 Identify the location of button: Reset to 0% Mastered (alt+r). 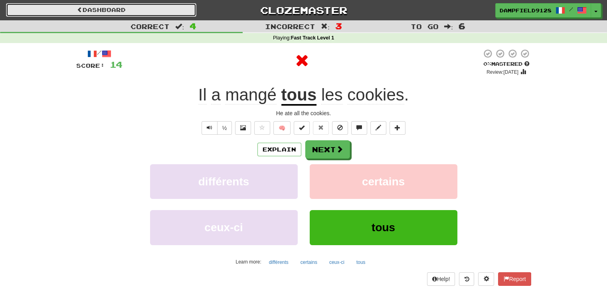
(321, 128).